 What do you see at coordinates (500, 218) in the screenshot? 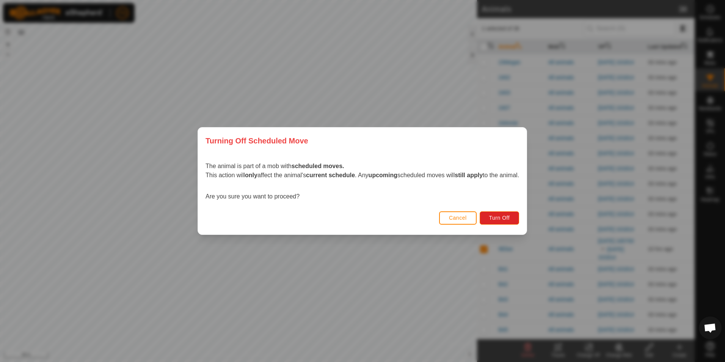
I see `span: Turn Off` at bounding box center [500, 218].